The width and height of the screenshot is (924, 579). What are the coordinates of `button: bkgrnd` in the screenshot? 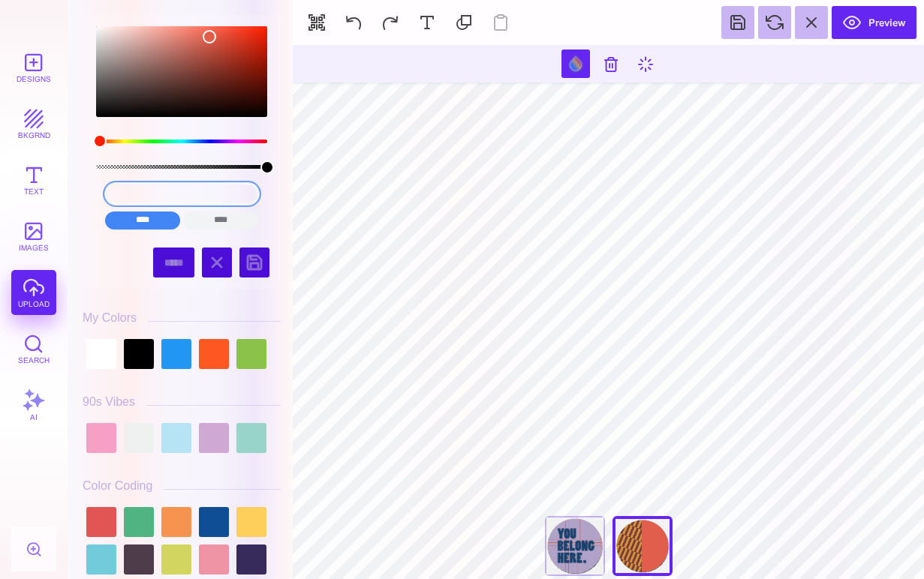 It's located at (34, 124).